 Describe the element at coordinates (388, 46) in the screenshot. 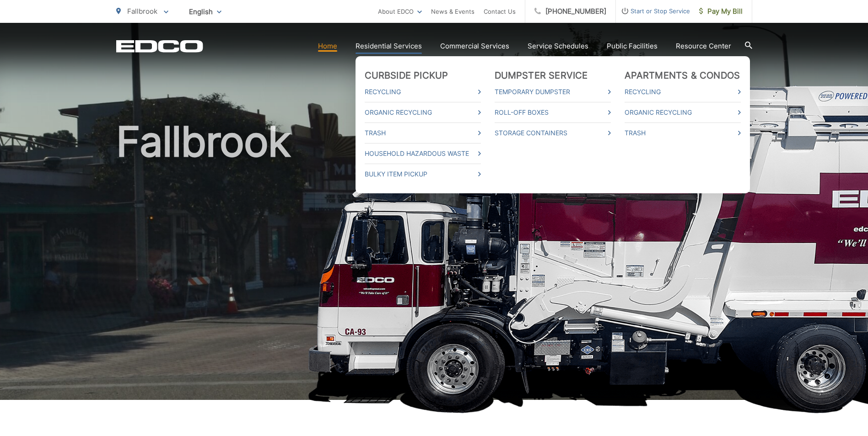

I see `a: Residential Services` at that location.